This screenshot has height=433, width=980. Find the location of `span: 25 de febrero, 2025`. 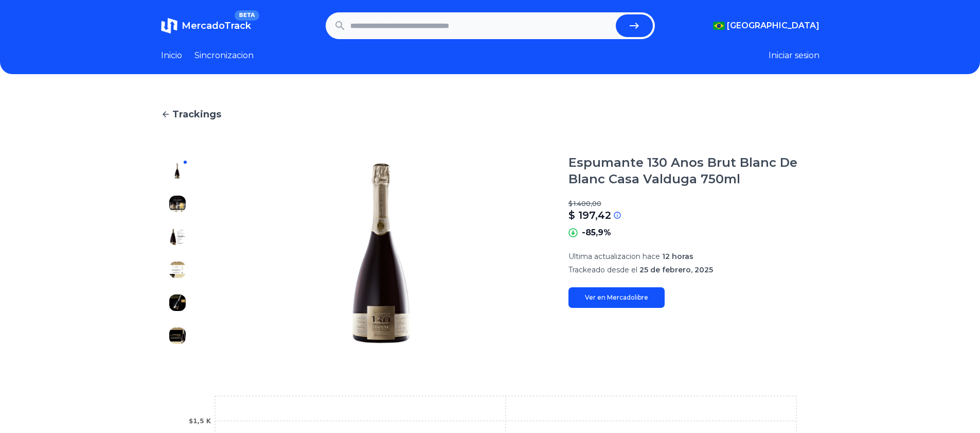

span: 25 de febrero, 2025 is located at coordinates (676, 270).